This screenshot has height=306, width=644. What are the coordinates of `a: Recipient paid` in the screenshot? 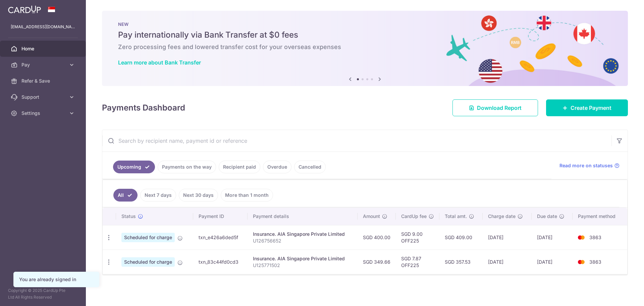 It's located at (239, 167).